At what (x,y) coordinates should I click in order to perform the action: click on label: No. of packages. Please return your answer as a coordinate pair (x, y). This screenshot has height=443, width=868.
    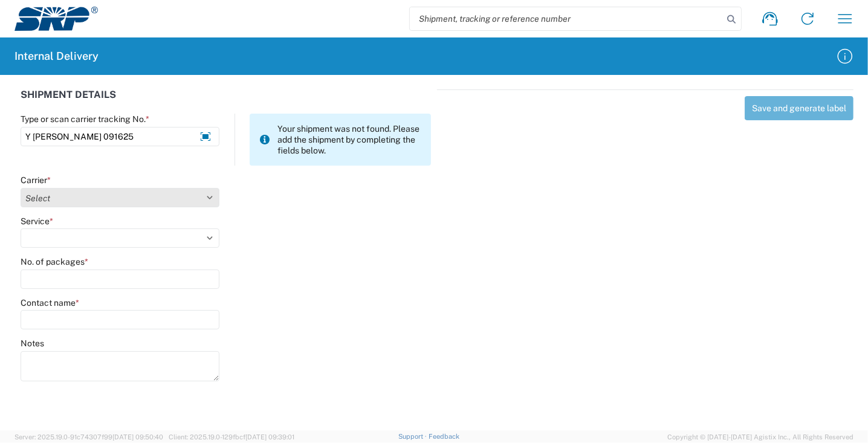
    Looking at the image, I should click on (54, 262).